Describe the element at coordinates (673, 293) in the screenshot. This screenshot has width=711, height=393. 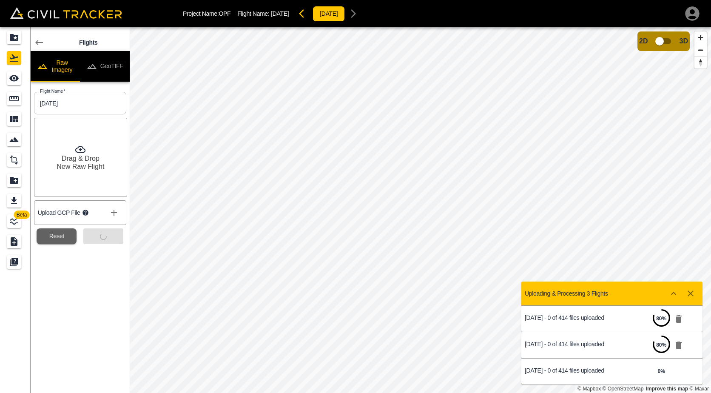
I see `button: Show more` at that location.